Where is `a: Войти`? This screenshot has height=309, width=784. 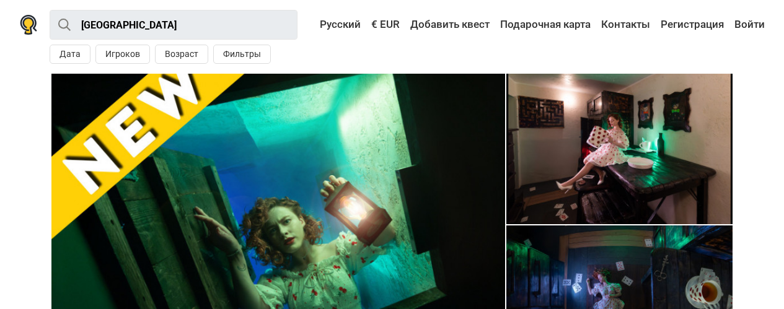 a: Войти is located at coordinates (748, 25).